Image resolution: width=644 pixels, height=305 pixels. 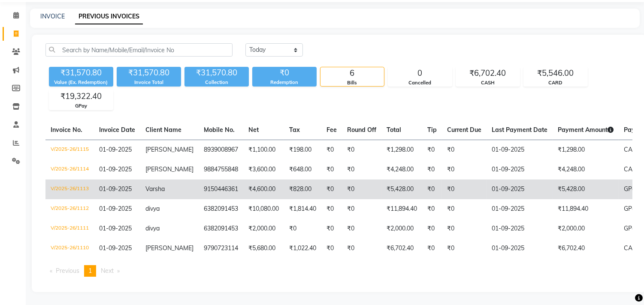 What do you see at coordinates (556, 83) in the screenshot?
I see `div: CARD` at bounding box center [556, 83].